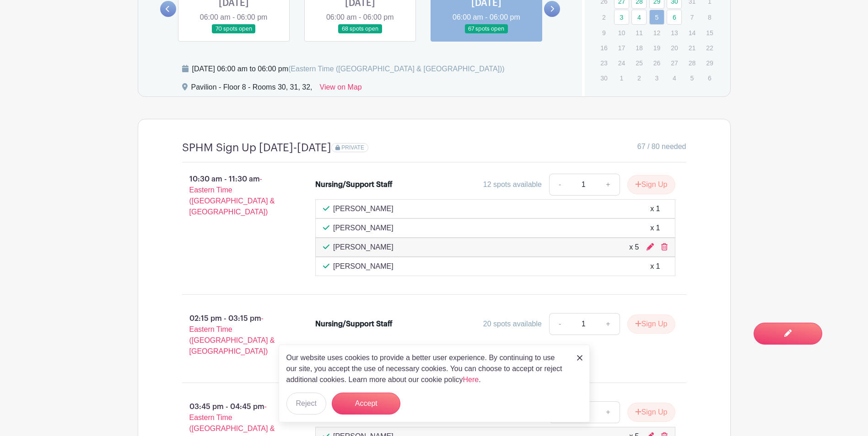 The height and width of the screenshot is (436, 868). What do you see at coordinates (251, 89) in the screenshot?
I see `div: Pavilion - Floor 8 - Rooms 30, 31, 32,` at bounding box center [251, 89].